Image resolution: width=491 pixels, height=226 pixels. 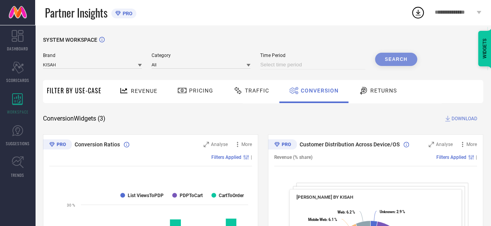 What do you see at coordinates (231, 196) in the screenshot?
I see `text: CartToOrder` at bounding box center [231, 196].